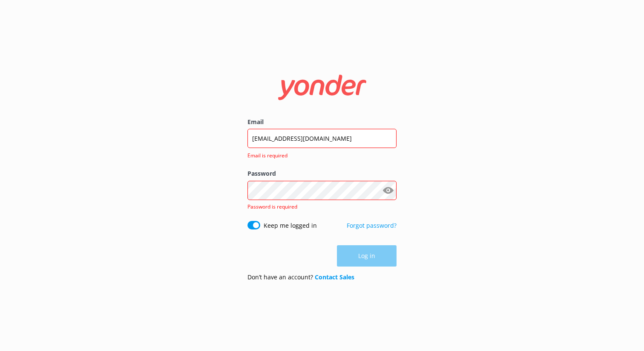 This screenshot has width=644, height=351. What do you see at coordinates (322, 138) in the screenshot?
I see `input: user@emailaddress.com` at bounding box center [322, 138].